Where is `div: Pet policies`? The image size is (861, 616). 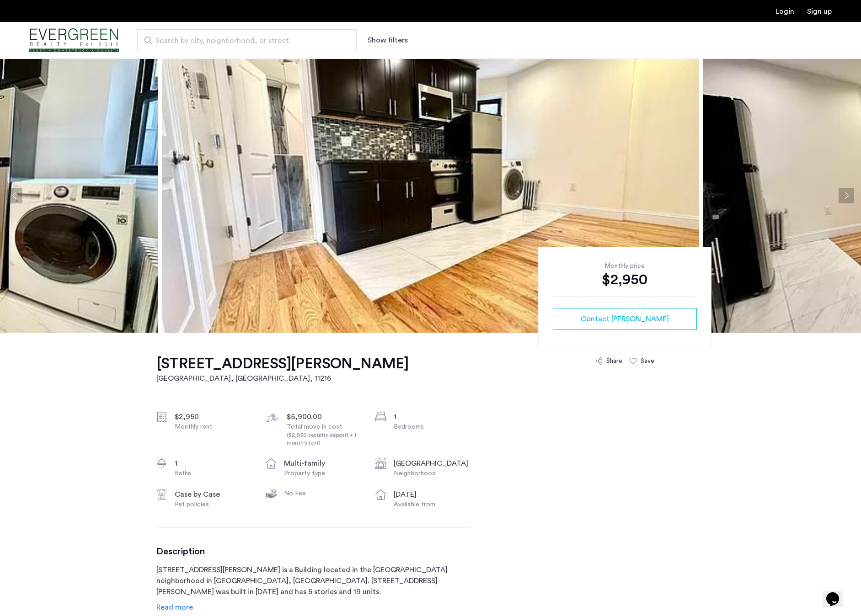 div: Pet policies is located at coordinates (213, 505).